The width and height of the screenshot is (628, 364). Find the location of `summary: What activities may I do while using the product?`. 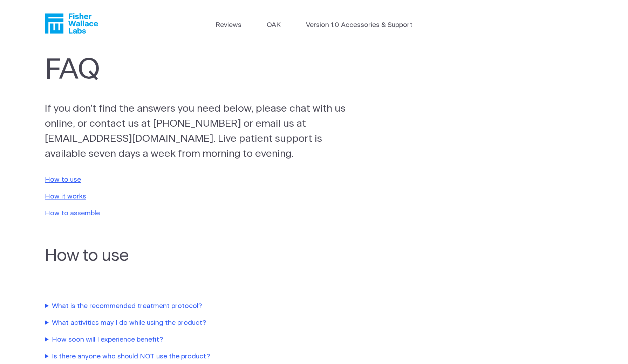

summary: What activities may I do while using the product? is located at coordinates (204, 323).